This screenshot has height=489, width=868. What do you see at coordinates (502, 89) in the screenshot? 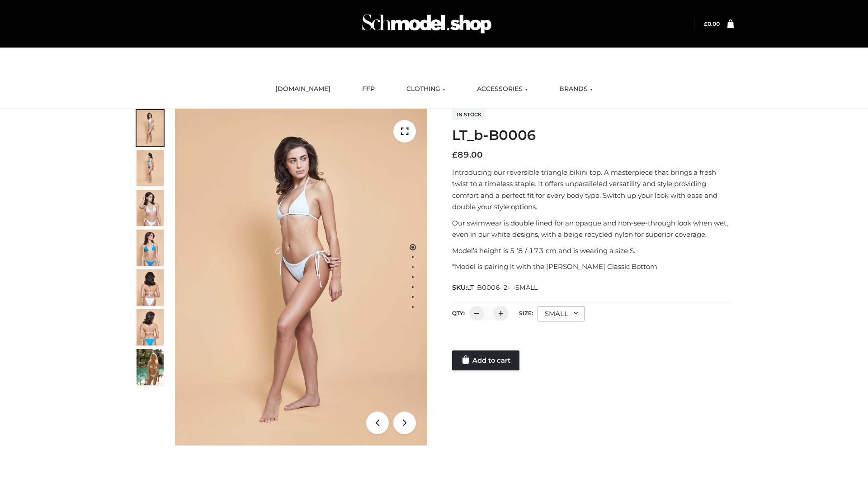
I see `a: ACCESSORIES` at bounding box center [502, 89].